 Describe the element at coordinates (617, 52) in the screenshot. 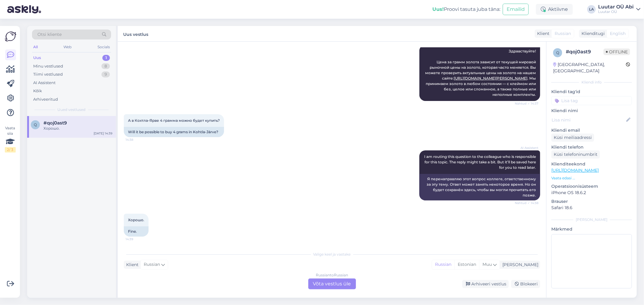

I see `span: Offline` at that location.